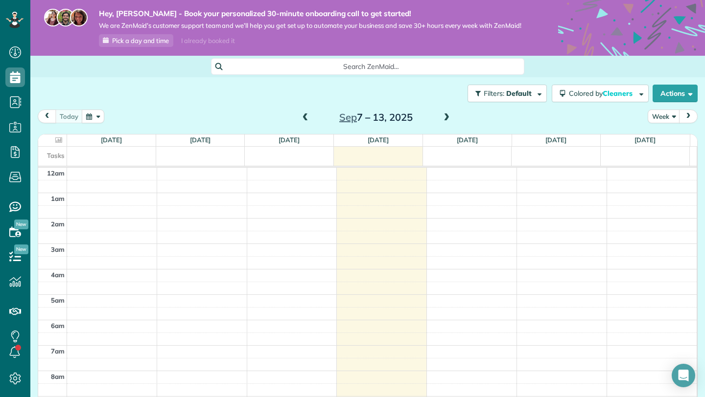 This screenshot has height=397, width=705. I want to click on span: Cleaners, so click(618, 93).